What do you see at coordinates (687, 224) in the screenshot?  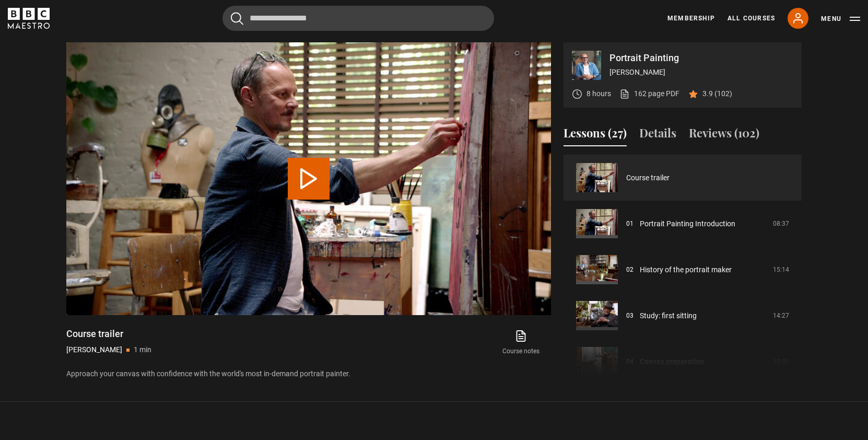 I see `a: Portrait Painting Introduction` at bounding box center [687, 224].